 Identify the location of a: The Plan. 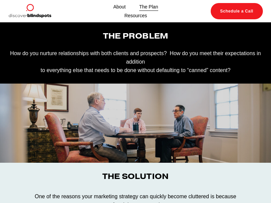
(149, 7).